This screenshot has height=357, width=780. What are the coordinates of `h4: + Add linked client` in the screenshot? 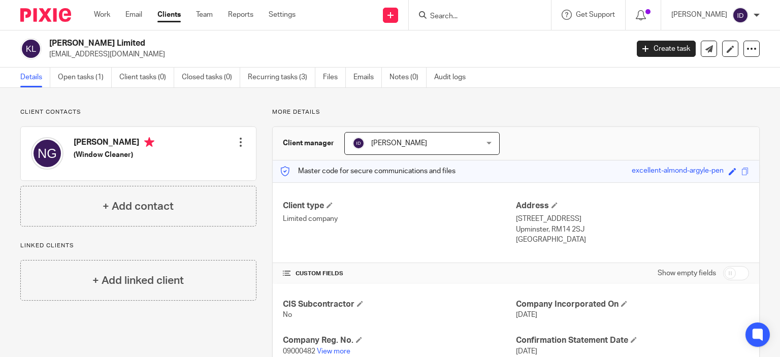 It's located at (138, 280).